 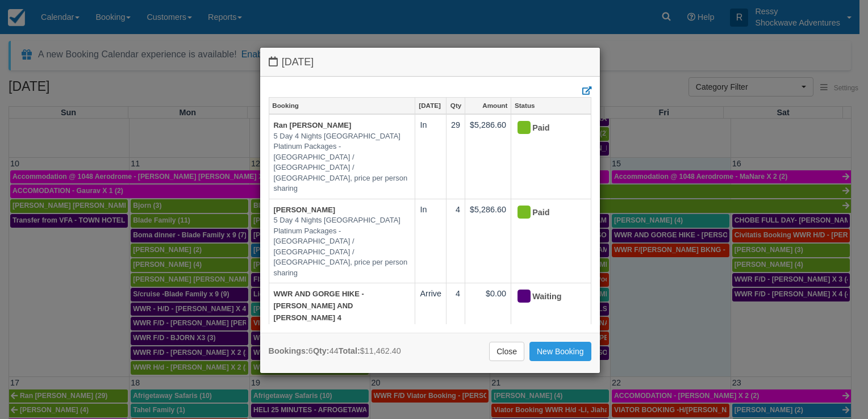 I want to click on a: Status, so click(x=550, y=105).